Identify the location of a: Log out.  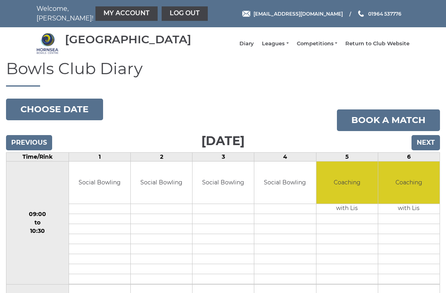
(184, 14).